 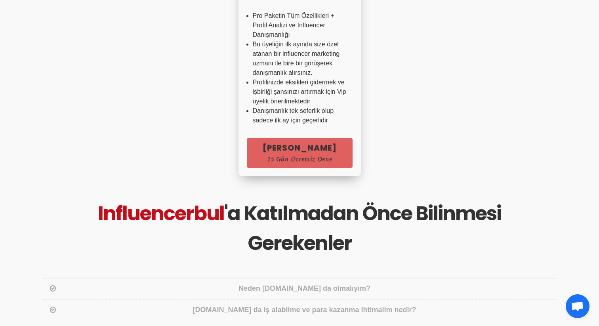 I want to click on li: Pro Paketin Tüm Özellikleri + Profil Analizi ve Influencer Danışmanlığı, so click(x=299, y=25).